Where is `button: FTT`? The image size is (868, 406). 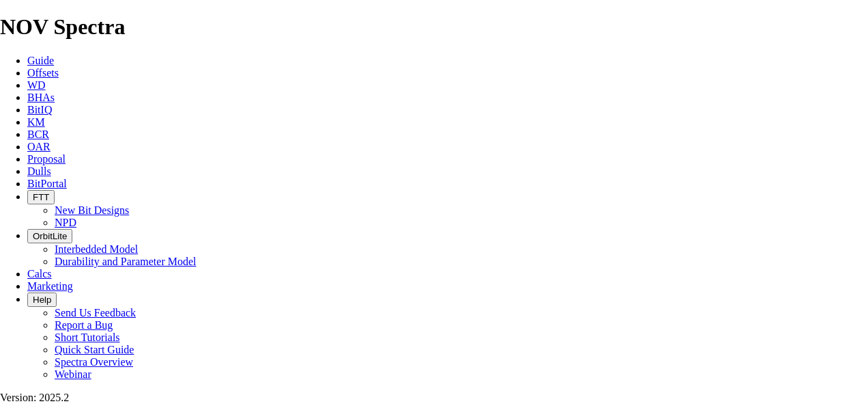 button: FTT is located at coordinates (41, 197).